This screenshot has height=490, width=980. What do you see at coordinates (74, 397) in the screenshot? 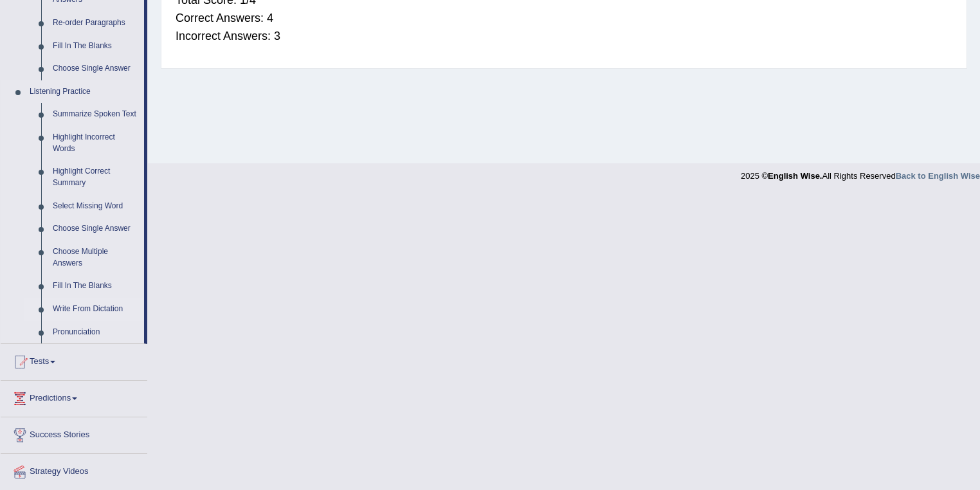
I see `a: Predictions` at bounding box center [74, 397].